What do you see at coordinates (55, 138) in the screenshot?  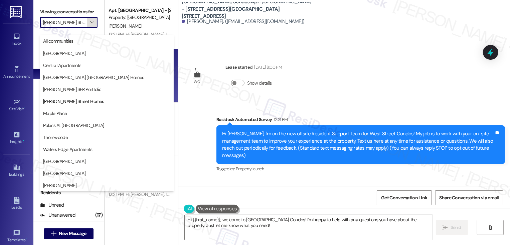 I see `span: Thornwoode` at bounding box center [55, 138].